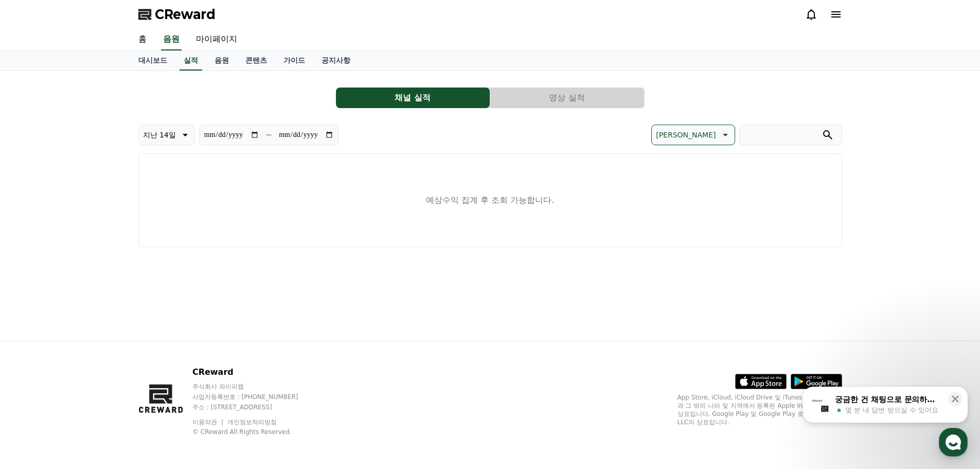 This screenshot has width=980, height=469. What do you see at coordinates (191, 61) in the screenshot?
I see `a: 실적` at bounding box center [191, 61].